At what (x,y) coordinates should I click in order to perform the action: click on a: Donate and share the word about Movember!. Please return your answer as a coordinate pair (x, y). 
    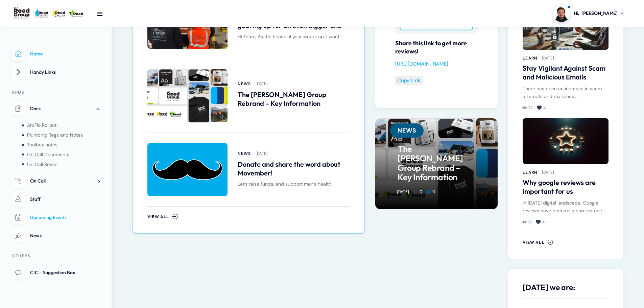
    Looking at the image, I should click on (294, 169).